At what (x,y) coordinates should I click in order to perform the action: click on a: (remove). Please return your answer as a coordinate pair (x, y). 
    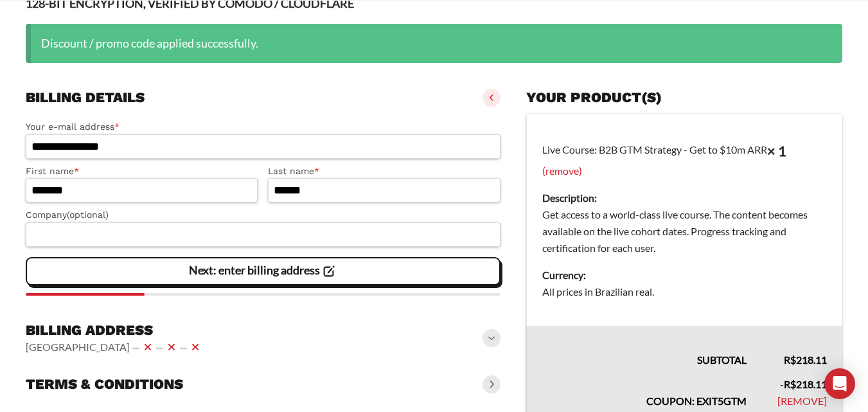
    Looking at the image, I should click on (562, 170).